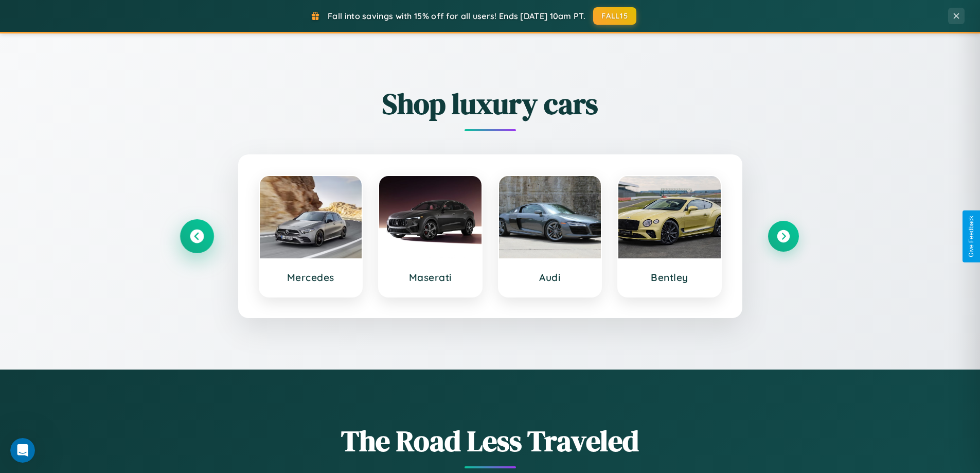 The height and width of the screenshot is (473, 980). Describe the element at coordinates (491, 103) in the screenshot. I see `h2: Shop luxury cars` at that location.